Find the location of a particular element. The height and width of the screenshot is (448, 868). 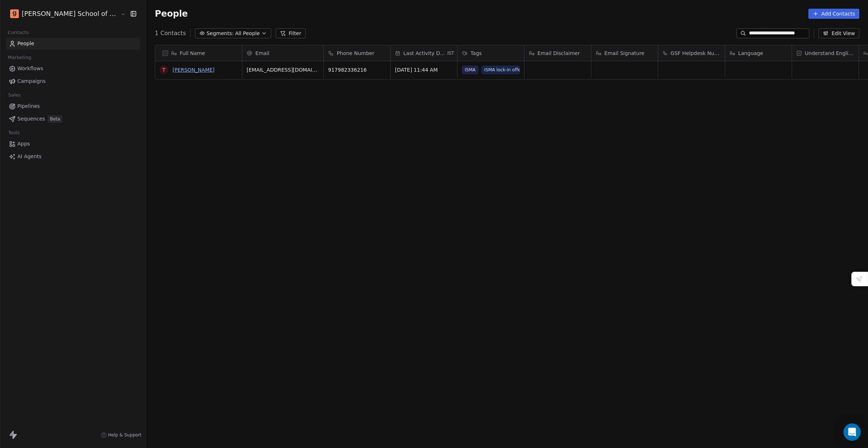

div: GSF Helpdesk Number is located at coordinates (692, 53).